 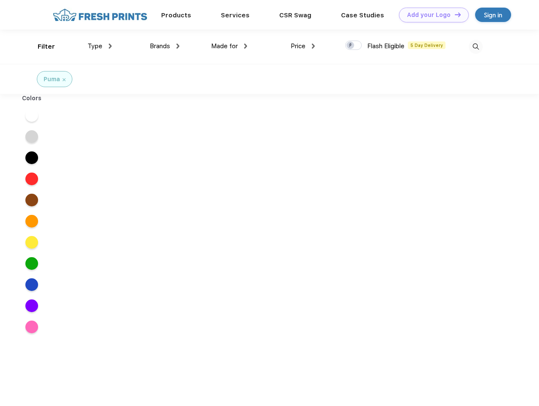 What do you see at coordinates (235, 15) in the screenshot?
I see `a: Services` at bounding box center [235, 15].